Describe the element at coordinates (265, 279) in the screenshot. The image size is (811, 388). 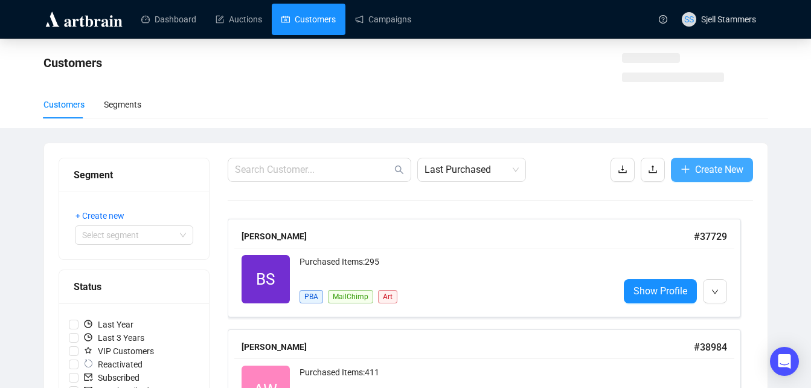
I see `span: BS` at that location.